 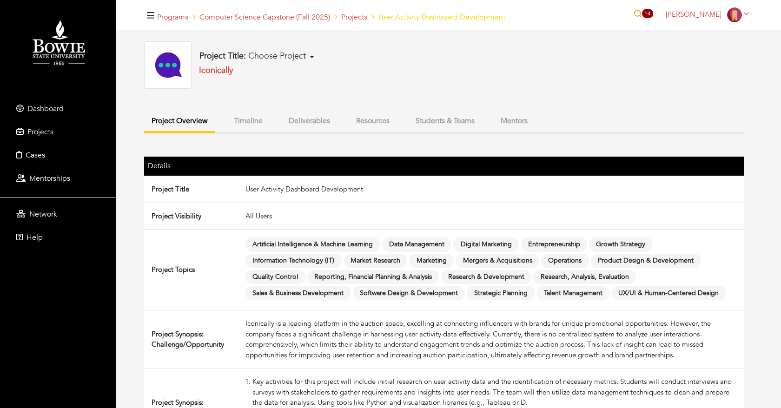 What do you see at coordinates (417, 244) in the screenshot?
I see `span: Data Management` at bounding box center [417, 244].